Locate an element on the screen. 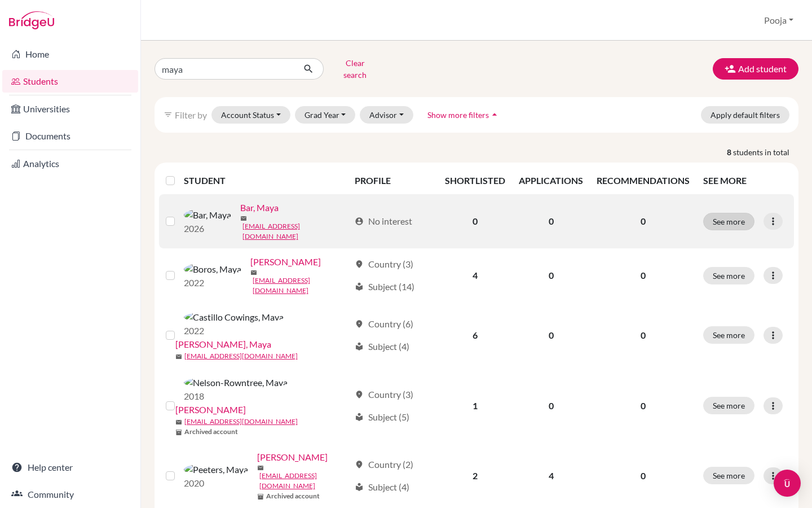 The image size is (812, 508). img: Bridge-U is located at coordinates (32, 20).